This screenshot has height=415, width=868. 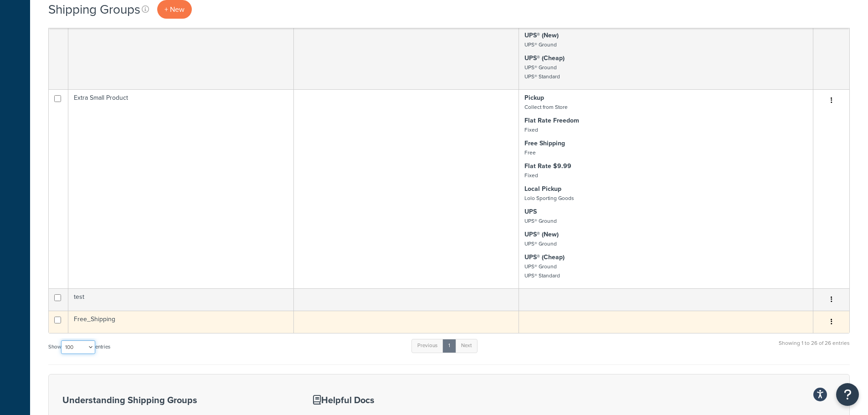 I want to click on span: + New, so click(x=174, y=9).